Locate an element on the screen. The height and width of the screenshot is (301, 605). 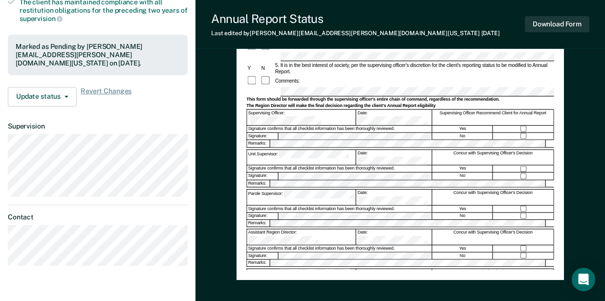
button: Update status is located at coordinates (42, 97).